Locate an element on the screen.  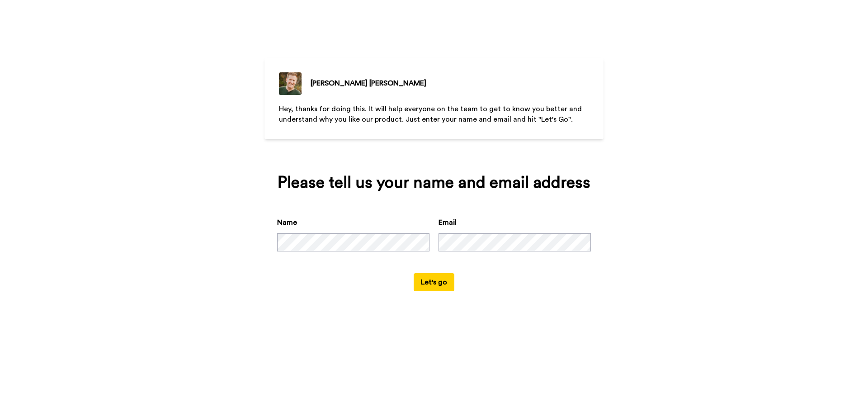
button: Let's go is located at coordinates (434, 282).